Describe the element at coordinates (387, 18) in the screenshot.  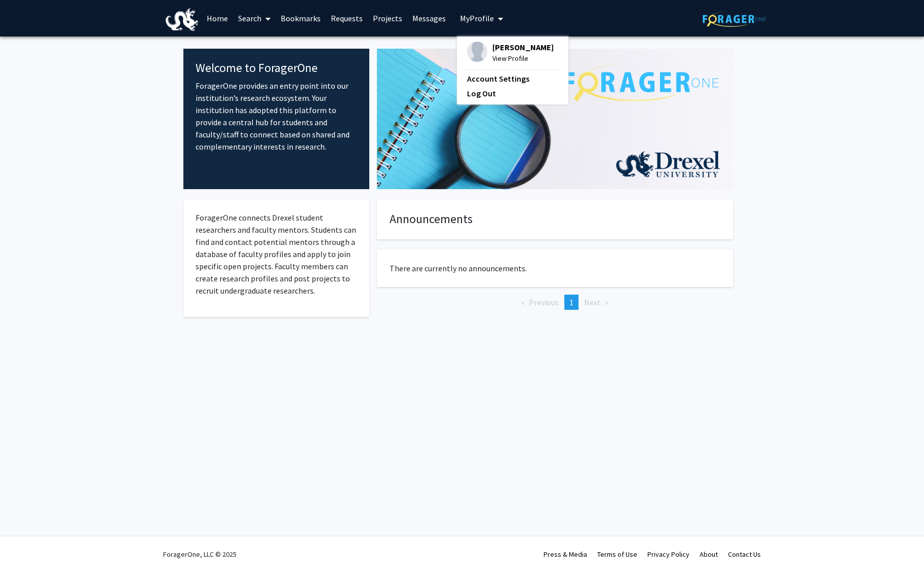
I see `a: Projects` at that location.